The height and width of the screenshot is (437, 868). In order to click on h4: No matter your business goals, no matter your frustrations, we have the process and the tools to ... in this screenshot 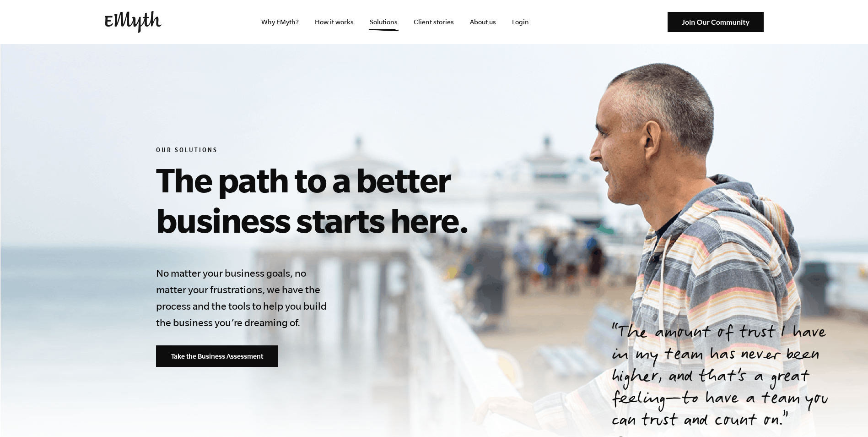, I will do `click(244, 297)`.